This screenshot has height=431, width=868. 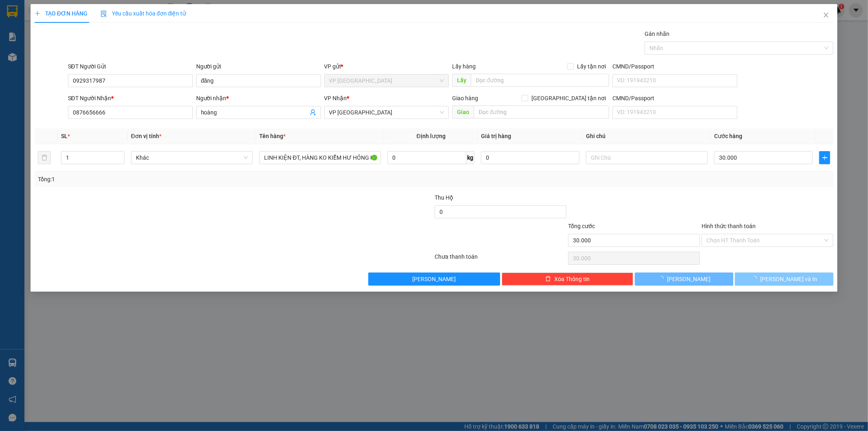 I want to click on div: Tổng: 1, so click(x=187, y=180).